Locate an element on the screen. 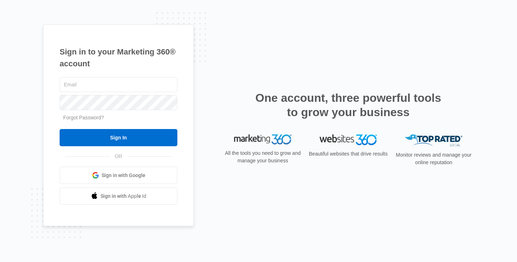 This screenshot has width=517, height=262. img: Top Rated Local is located at coordinates (433, 140).